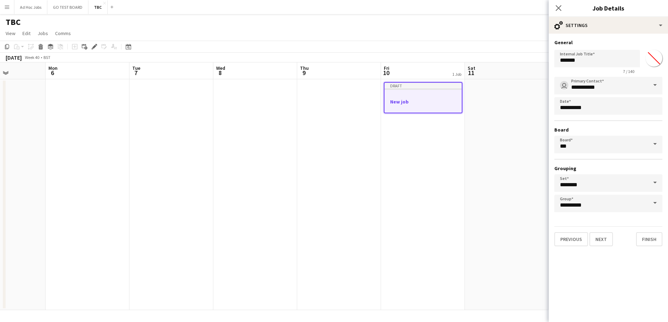 The image size is (668, 322). I want to click on a: Comms, so click(63, 33).